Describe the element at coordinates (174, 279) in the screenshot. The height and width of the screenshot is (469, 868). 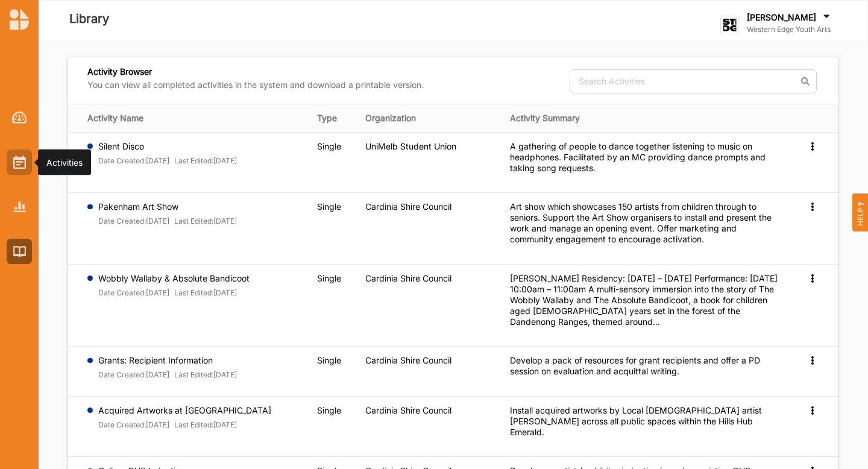
I see `label: Wobbly Wallaby & Absolute Bandicoot` at that location.